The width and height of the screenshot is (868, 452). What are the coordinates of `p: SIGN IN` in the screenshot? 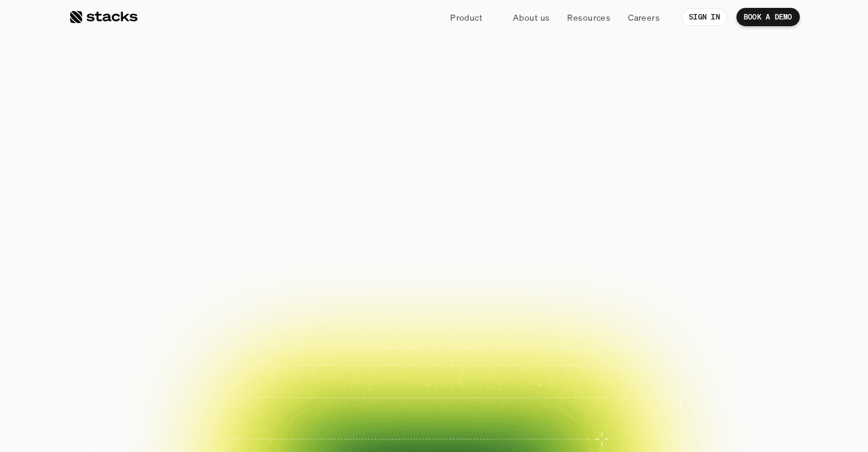 It's located at (704, 17).